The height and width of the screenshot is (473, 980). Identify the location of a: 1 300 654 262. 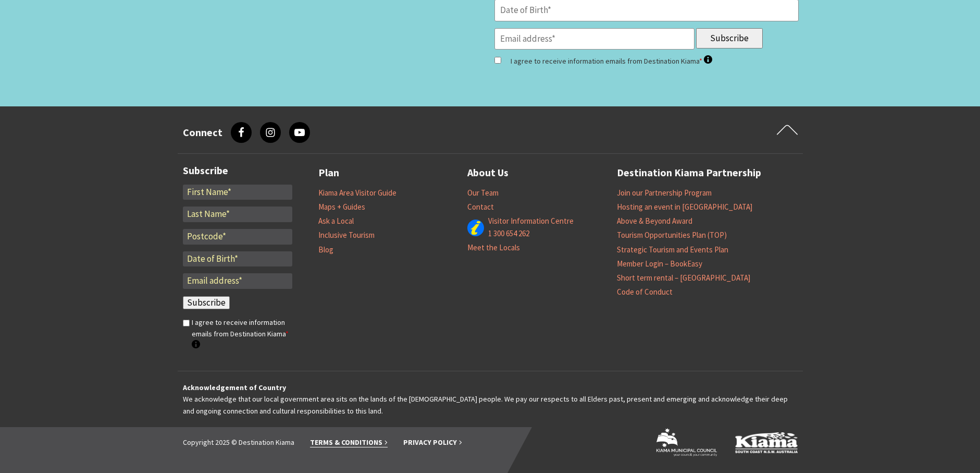
(508, 234).